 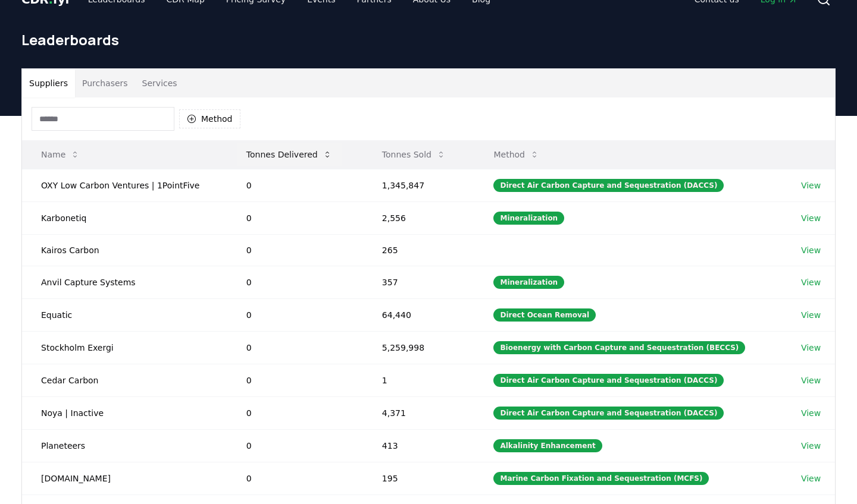 I want to click on td: Cedar Carbon, so click(x=125, y=380).